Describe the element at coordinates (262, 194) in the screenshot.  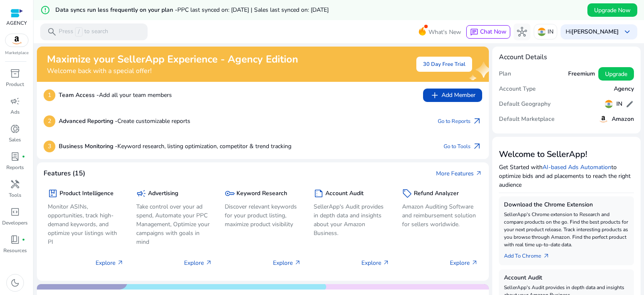
I see `h5: Keyword Research` at that location.